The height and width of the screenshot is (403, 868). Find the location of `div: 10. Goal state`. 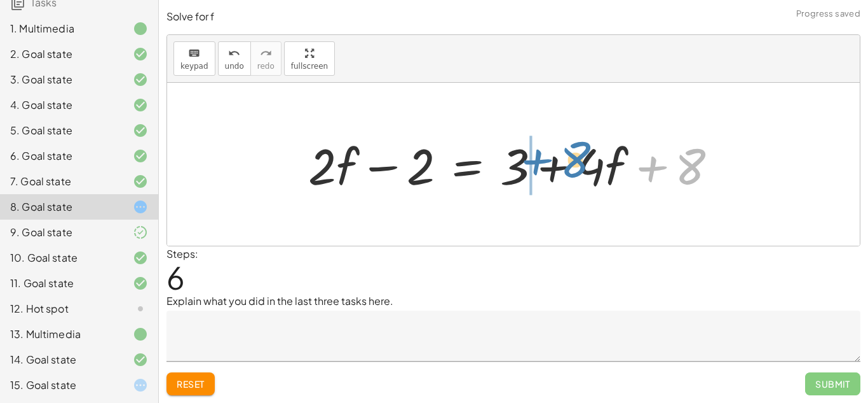

div: 10. Goal state is located at coordinates (61, 257).